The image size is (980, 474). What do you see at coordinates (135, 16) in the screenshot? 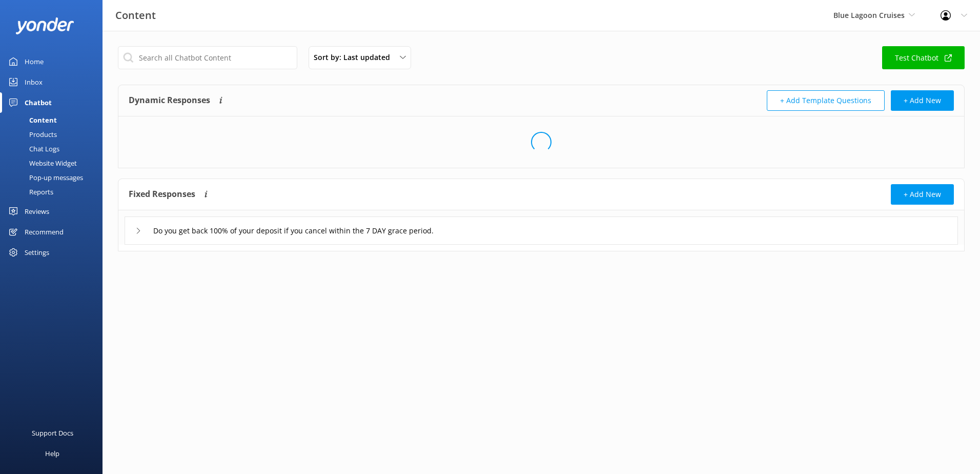
I see `h3: Content` at bounding box center [135, 16].